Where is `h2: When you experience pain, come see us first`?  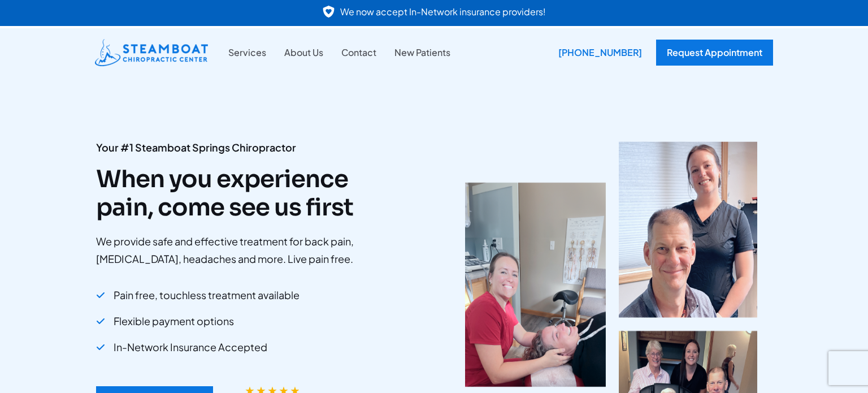
h2: When you experience pain, come see us first is located at coordinates (245, 194).